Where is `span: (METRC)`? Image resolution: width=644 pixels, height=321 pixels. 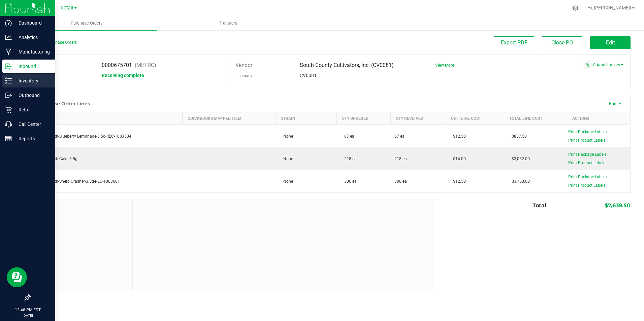 span: (METRC) is located at coordinates (146, 65).